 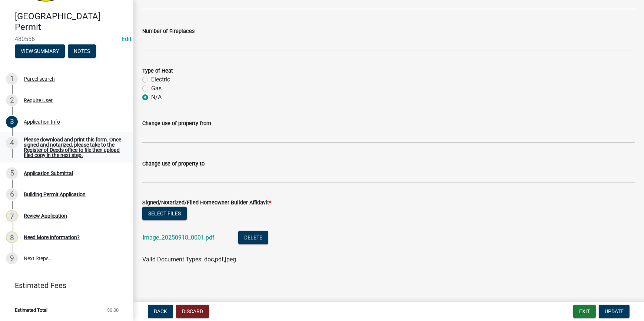 I want to click on label: Number of Fireplaces, so click(x=168, y=32).